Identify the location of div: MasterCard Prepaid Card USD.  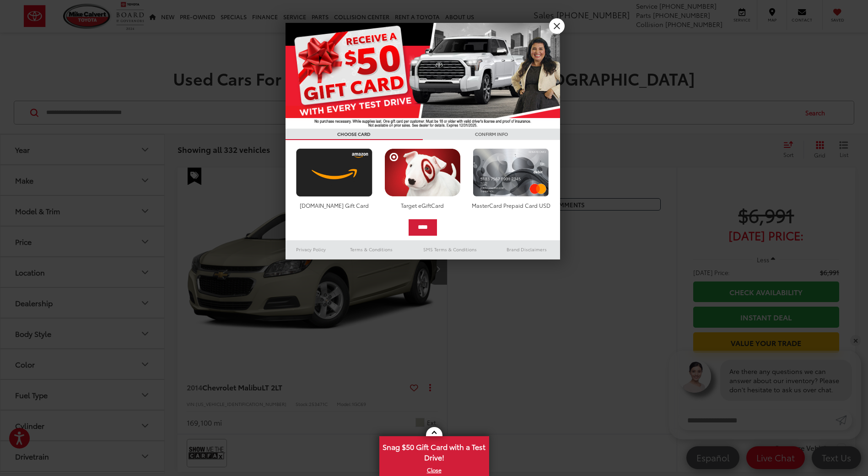
(511, 205).